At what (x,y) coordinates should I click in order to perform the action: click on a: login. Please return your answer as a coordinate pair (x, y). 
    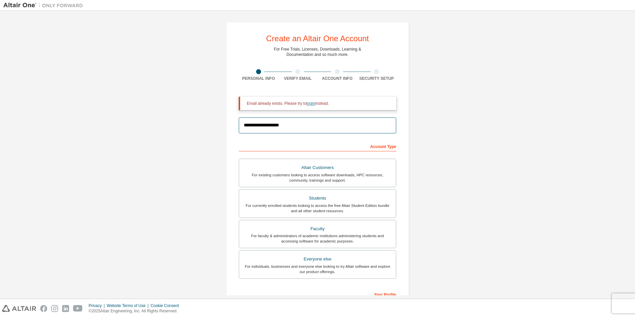
    Looking at the image, I should click on (311, 103).